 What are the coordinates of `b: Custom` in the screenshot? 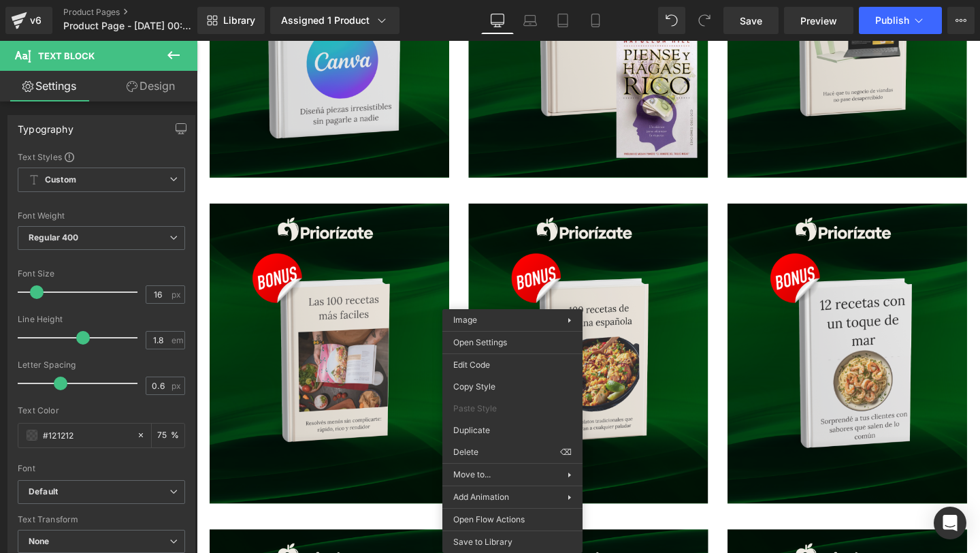 It's located at (60, 180).